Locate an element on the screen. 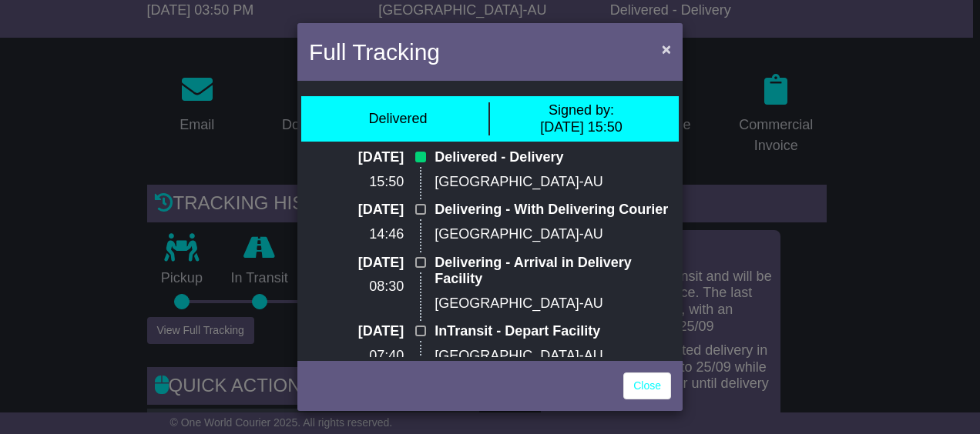 This screenshot has width=980, height=434. h4: Full Tracking is located at coordinates (375, 51).